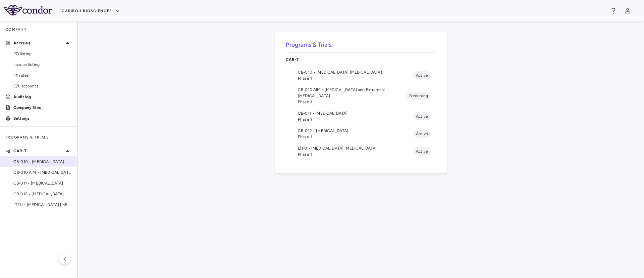 The height and width of the screenshot is (278, 644). What do you see at coordinates (28, 10) in the screenshot?
I see `img: logo-full-BYUhSk78.svg` at bounding box center [28, 10].